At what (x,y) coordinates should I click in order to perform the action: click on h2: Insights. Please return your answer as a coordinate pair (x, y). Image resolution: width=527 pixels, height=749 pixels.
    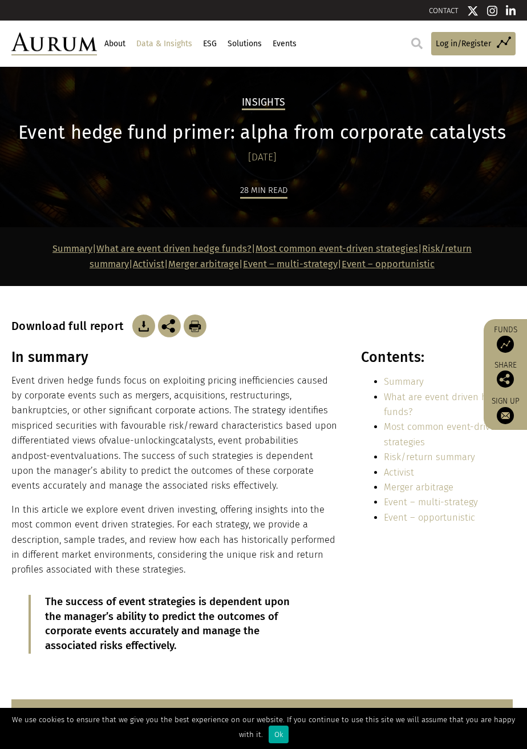
    Looking at the image, I should click on (264, 103).